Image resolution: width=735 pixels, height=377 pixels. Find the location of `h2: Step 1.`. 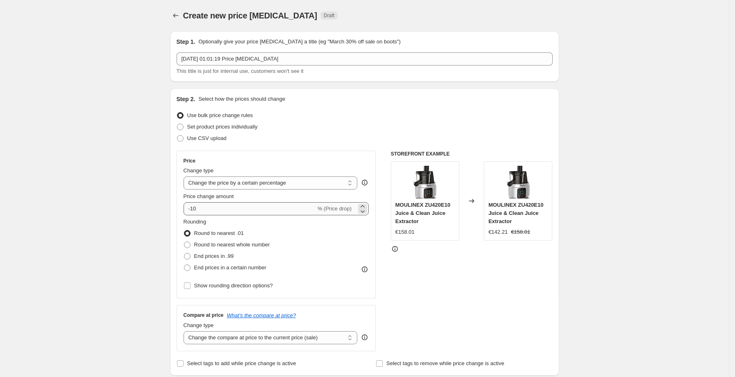

h2: Step 1. is located at coordinates (186, 42).